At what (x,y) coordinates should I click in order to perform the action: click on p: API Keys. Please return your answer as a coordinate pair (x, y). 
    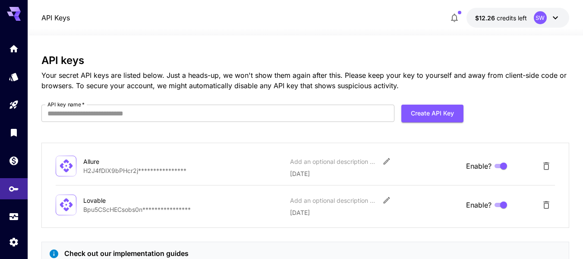
    Looking at the image, I should click on (56, 18).